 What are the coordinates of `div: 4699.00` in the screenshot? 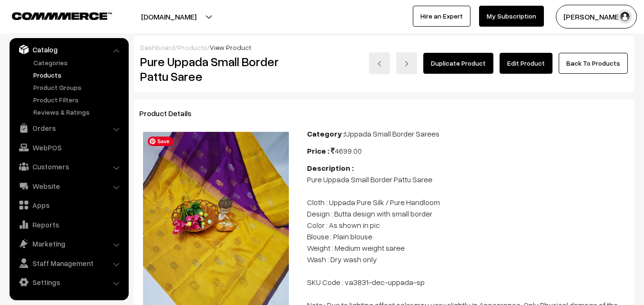 It's located at (468, 151).